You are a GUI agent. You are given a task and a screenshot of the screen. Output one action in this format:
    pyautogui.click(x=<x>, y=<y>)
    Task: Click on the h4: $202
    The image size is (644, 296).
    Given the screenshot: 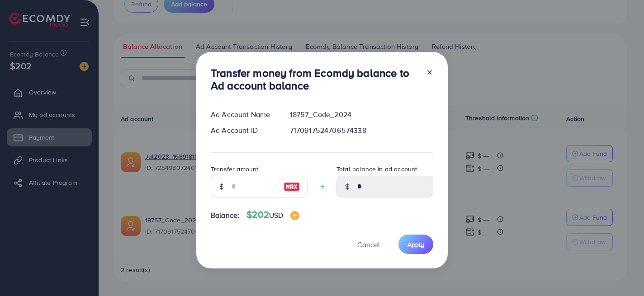 What is the action you would take?
    pyautogui.click(x=272, y=215)
    